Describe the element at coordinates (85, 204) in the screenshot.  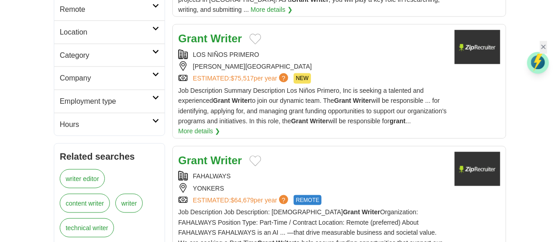
I see `a: content writer` at that location.